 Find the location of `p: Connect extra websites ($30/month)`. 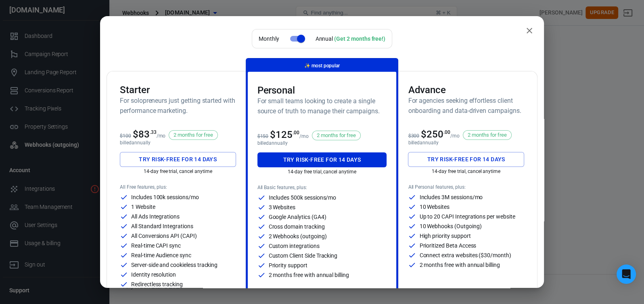

p: Connect extra websites ($30/month) is located at coordinates (465, 255).